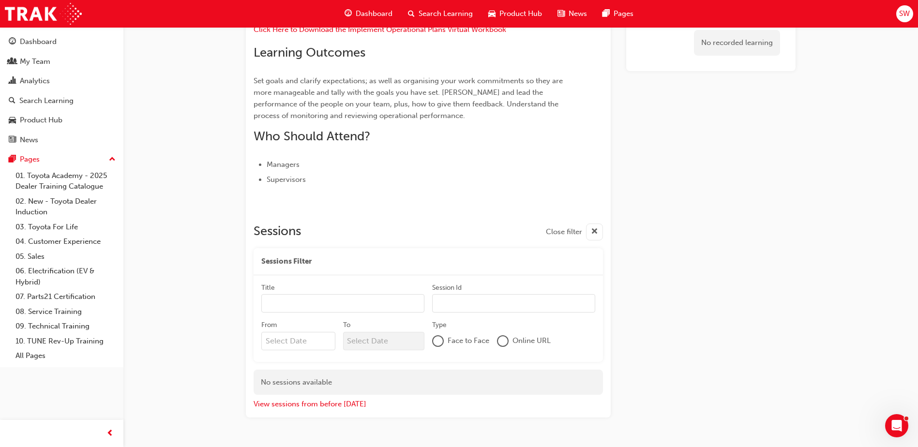 The image size is (918, 447). I want to click on span: up-icon, so click(112, 160).